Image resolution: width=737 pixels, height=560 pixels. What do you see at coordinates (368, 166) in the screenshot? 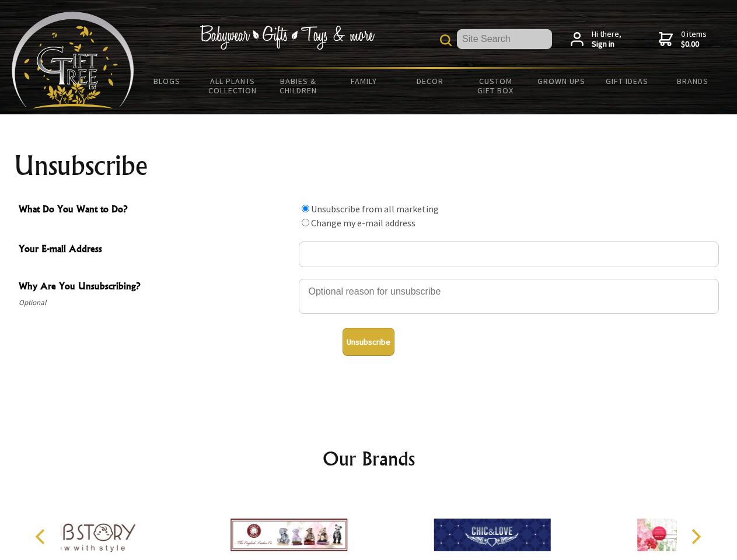
I see `h1: Unsubscribe` at bounding box center [368, 166].